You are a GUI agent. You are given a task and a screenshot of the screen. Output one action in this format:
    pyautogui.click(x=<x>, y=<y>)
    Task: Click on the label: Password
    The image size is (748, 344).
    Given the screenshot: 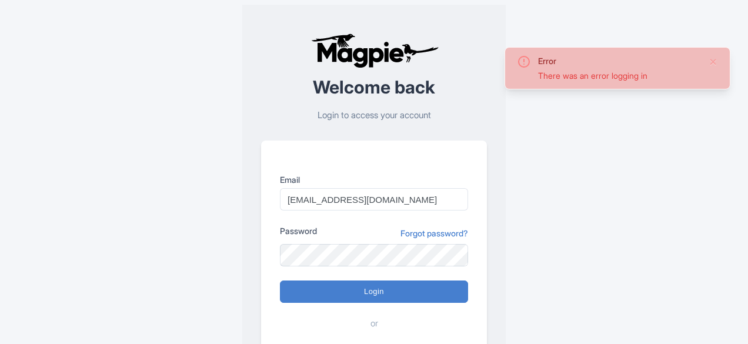 What is the action you would take?
    pyautogui.click(x=298, y=230)
    